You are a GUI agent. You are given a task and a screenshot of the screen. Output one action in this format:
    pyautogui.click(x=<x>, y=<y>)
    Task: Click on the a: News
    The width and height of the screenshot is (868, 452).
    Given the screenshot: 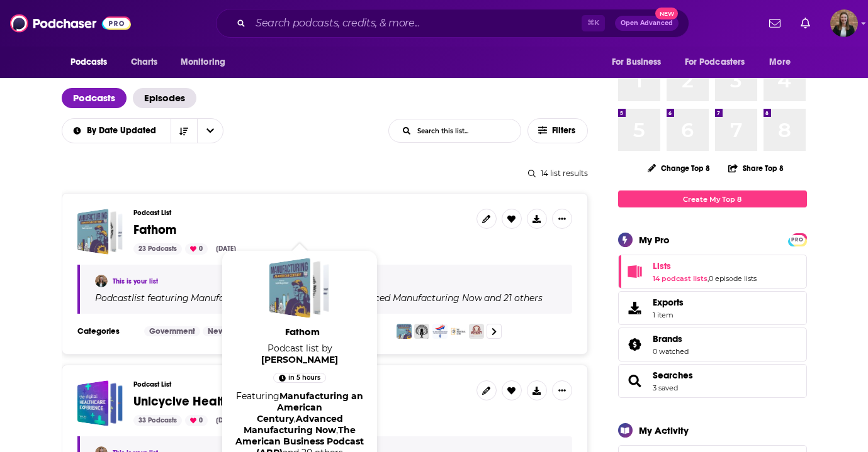 What is the action you would take?
    pyautogui.click(x=217, y=331)
    